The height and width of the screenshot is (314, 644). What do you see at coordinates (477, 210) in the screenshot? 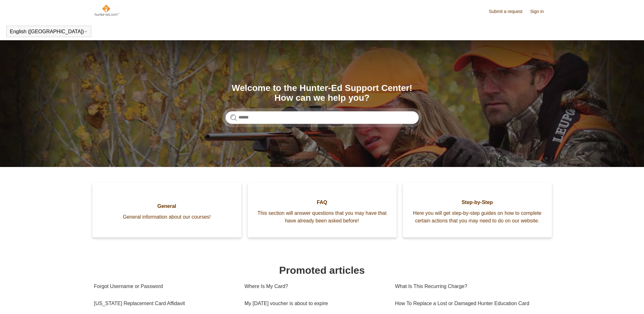
I see `a: Step-by-Step Here you will get step-by-step guides on how to complete certain actions that you ma...` at bounding box center [477, 210].